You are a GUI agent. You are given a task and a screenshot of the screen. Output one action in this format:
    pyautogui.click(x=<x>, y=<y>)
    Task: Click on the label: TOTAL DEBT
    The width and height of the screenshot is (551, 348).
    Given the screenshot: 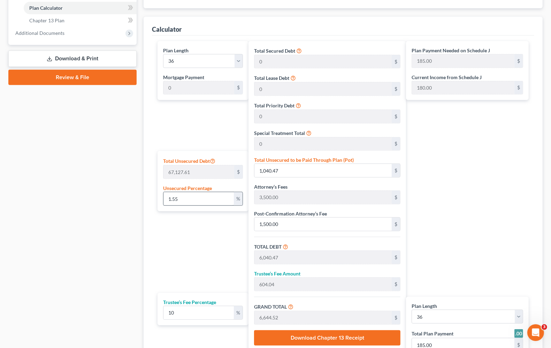 What is the action you would take?
    pyautogui.click(x=268, y=246)
    